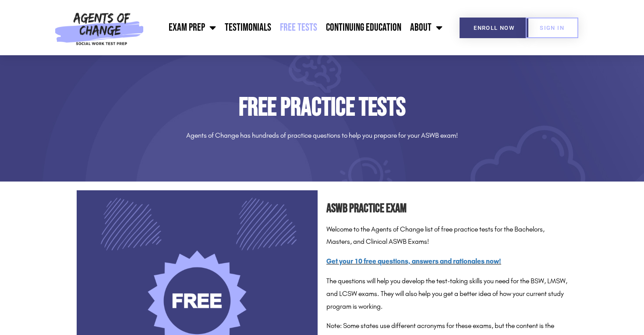 This screenshot has width=644, height=335. I want to click on p: The questions will help you develop the test-taking skills you need for the BSW, LMSW, and LCSW e..., so click(447, 294).